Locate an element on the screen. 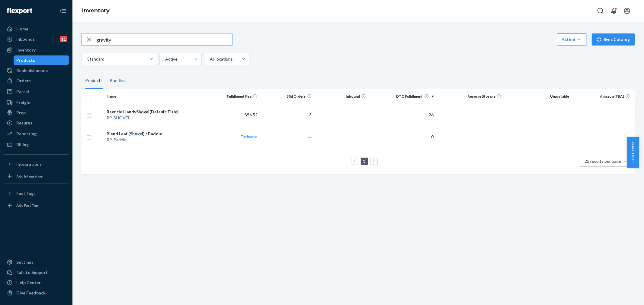  th: Reserve Storage is located at coordinates (470, 97).